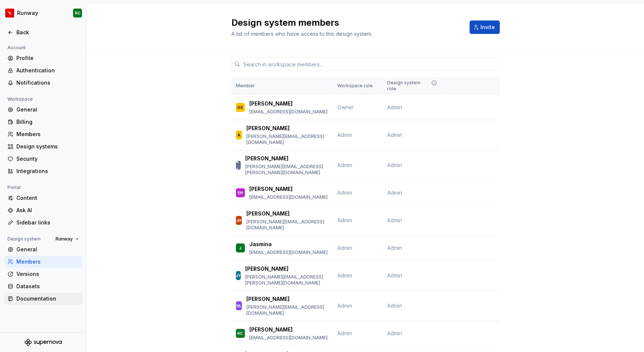 The image size is (644, 352). Describe the element at coordinates (43, 171) in the screenshot. I see `a: Integrations` at that location.